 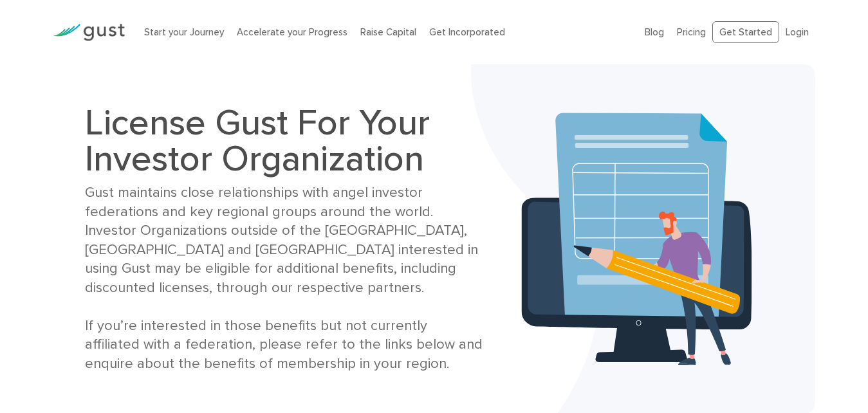 What do you see at coordinates (467, 32) in the screenshot?
I see `a: Get Incorporated` at bounding box center [467, 32].